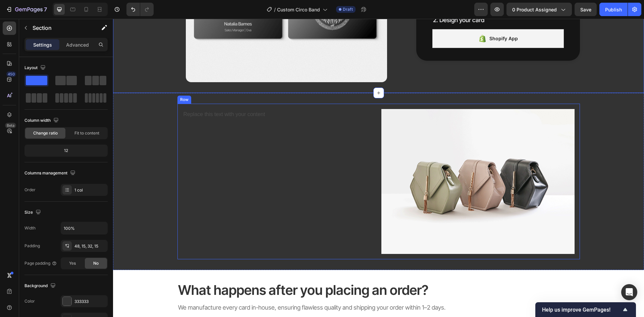 The height and width of the screenshot is (317, 644). Describe the element at coordinates (26, 9) in the screenshot. I see `button: 7` at that location.